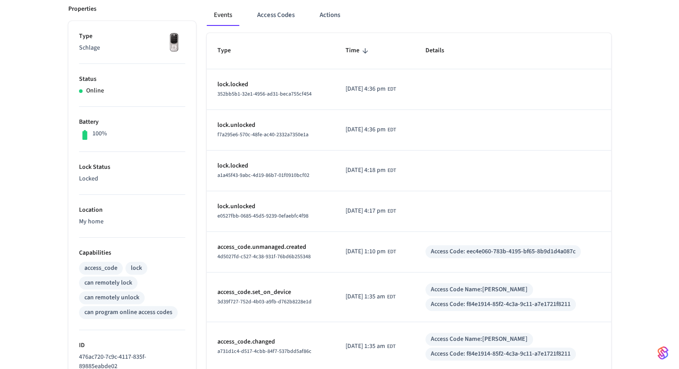  I want to click on div: can remotely lock, so click(108, 282).